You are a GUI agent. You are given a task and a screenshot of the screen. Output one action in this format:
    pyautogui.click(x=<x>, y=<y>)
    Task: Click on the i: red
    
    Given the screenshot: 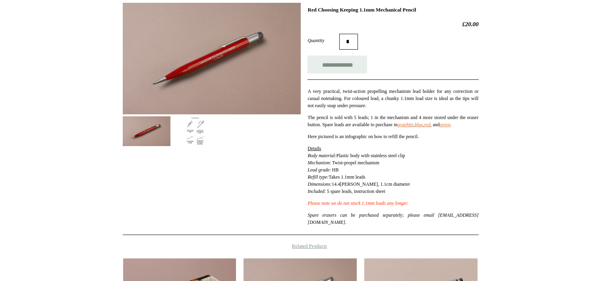 What is the action you would take?
    pyautogui.click(x=427, y=125)
    